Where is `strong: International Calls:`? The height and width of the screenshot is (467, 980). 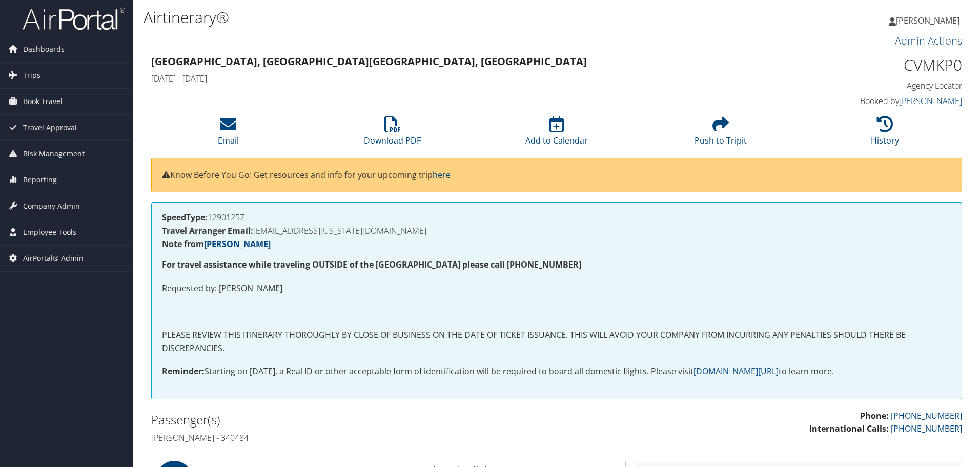 strong: International Calls: is located at coordinates (849, 428).